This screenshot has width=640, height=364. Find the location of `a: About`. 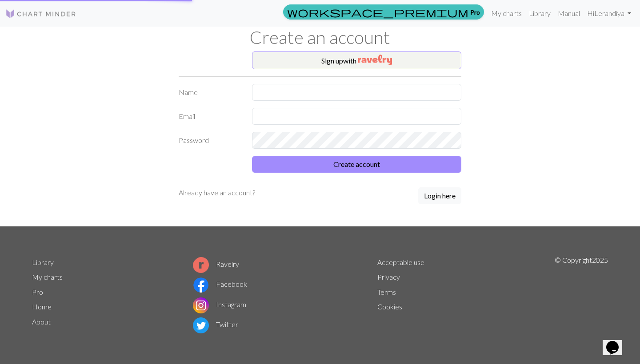

a: About is located at coordinates (41, 321).